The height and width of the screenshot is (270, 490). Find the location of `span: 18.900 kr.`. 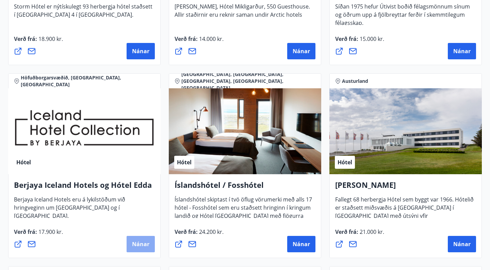

span: 18.900 kr. is located at coordinates (50, 39).